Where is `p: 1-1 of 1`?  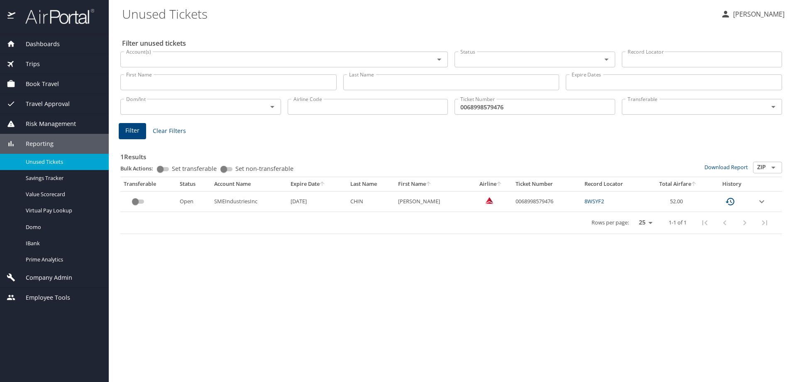
p: 1-1 of 1 is located at coordinates (678, 222).